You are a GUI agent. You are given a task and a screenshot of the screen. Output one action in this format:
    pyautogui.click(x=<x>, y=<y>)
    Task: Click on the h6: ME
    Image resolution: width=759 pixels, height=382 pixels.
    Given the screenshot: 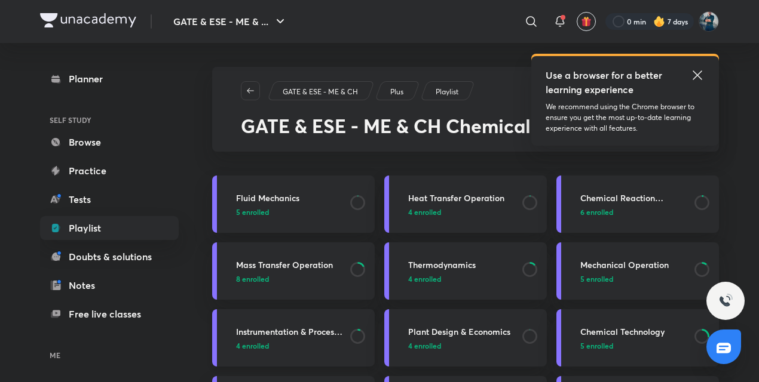 What is the action you would take?
    pyautogui.click(x=109, y=355)
    